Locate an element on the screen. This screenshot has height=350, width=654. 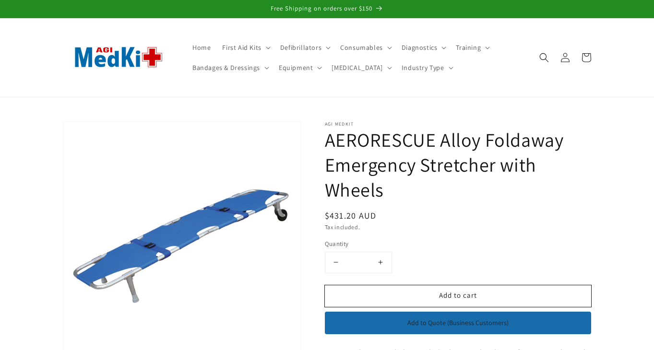
button: Add to Quote (Business Customers) is located at coordinates (458, 323).